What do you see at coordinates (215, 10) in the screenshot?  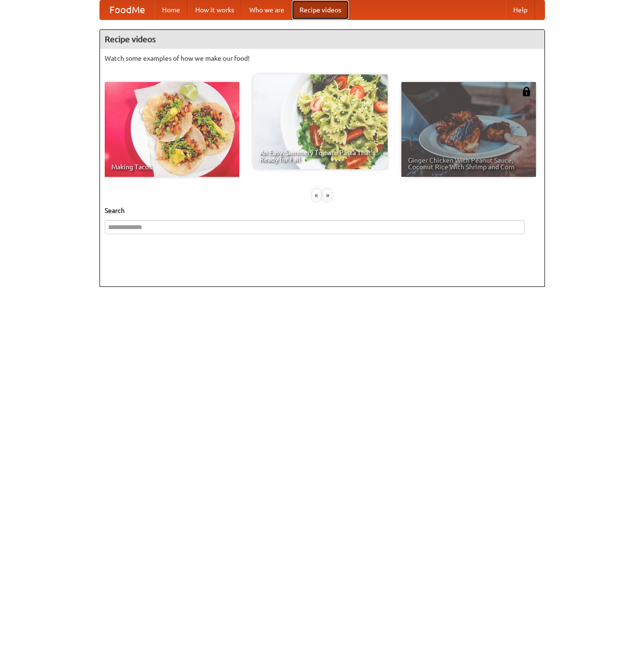 I see `a: How it works` at bounding box center [215, 10].